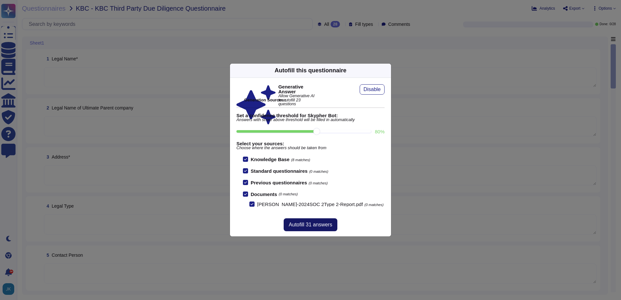  I want to click on span: Disable, so click(372, 90).